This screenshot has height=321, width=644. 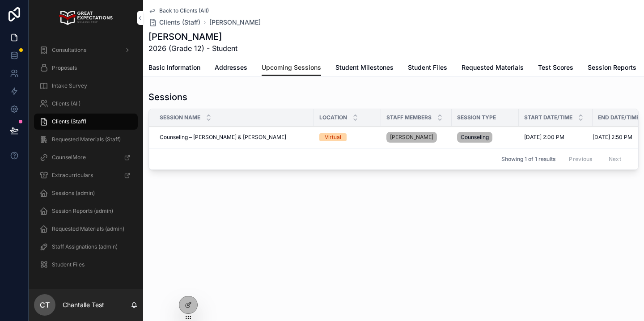 I want to click on span: 2026 (Grade 12) - Student, so click(x=193, y=49).